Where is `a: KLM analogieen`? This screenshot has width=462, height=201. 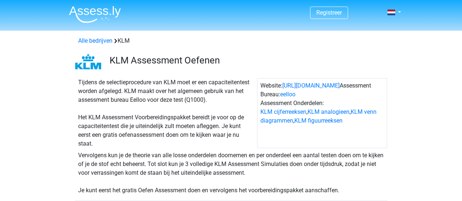 a: KLM analogieen is located at coordinates (329, 112).